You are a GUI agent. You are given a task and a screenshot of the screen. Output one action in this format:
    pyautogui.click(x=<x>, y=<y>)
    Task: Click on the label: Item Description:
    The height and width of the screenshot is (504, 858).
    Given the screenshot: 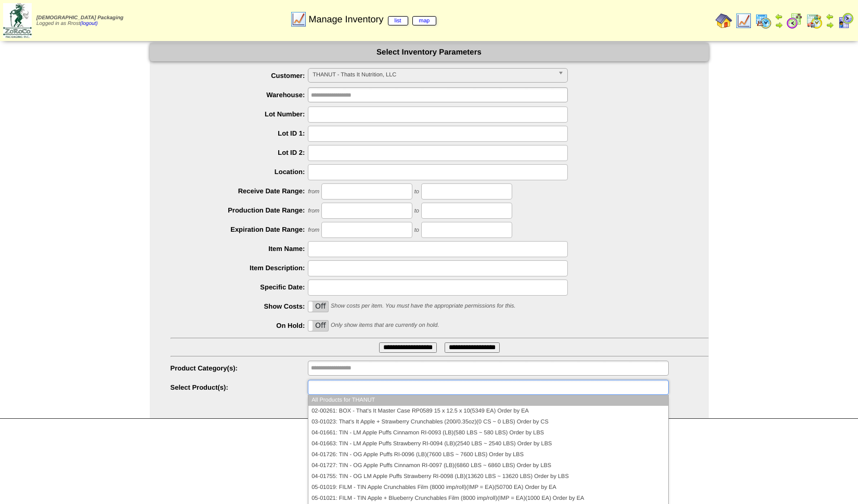 What is the action you would take?
    pyautogui.click(x=240, y=268)
    